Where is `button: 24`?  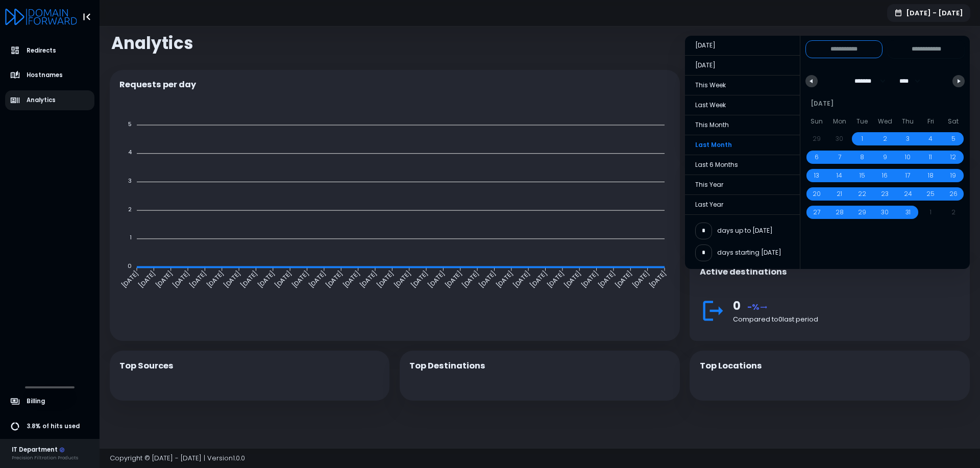 button: 24 is located at coordinates (908, 194).